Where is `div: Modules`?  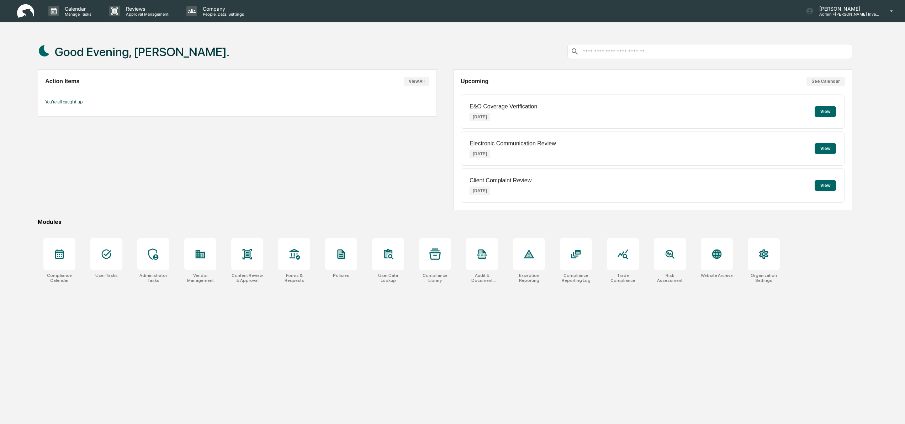
div: Modules is located at coordinates (445, 222).